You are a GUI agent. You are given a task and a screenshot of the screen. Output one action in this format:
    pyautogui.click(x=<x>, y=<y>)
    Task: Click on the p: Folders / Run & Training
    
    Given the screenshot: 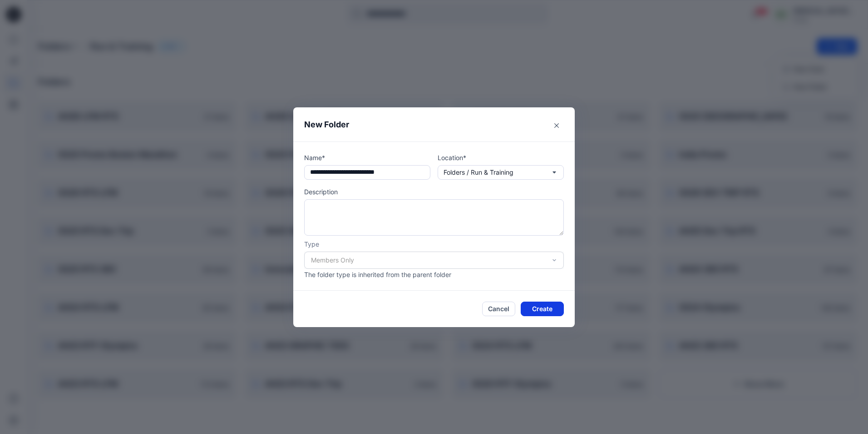 What is the action you would take?
    pyautogui.click(x=479, y=173)
    